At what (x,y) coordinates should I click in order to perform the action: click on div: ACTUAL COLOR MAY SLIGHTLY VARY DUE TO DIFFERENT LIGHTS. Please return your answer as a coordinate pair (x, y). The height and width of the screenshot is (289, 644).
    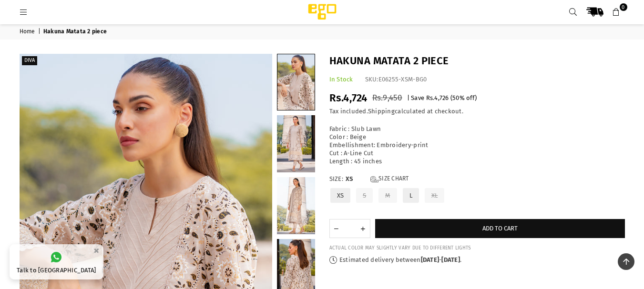
    Looking at the image, I should click on (477, 248).